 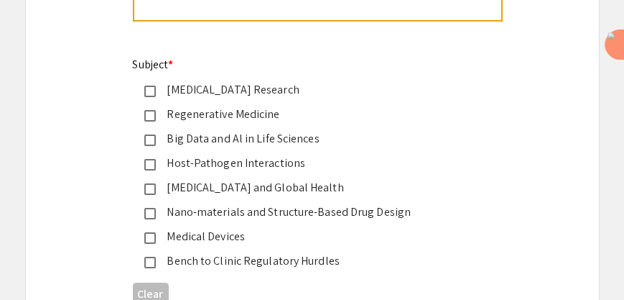 What do you see at coordinates (307, 236) in the screenshot?
I see `div: Medical Devices` at bounding box center [307, 236].